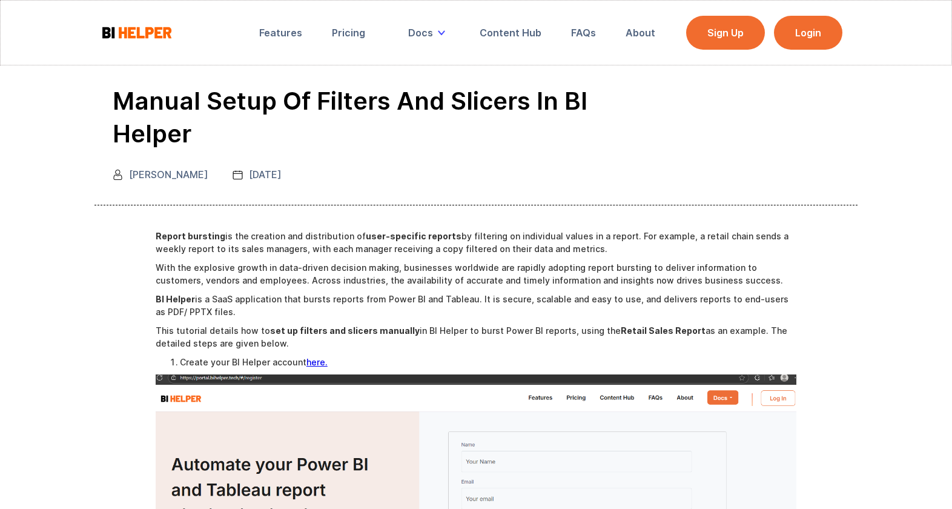 This screenshot has height=509, width=952. Describe the element at coordinates (640, 33) in the screenshot. I see `div: About` at that location.